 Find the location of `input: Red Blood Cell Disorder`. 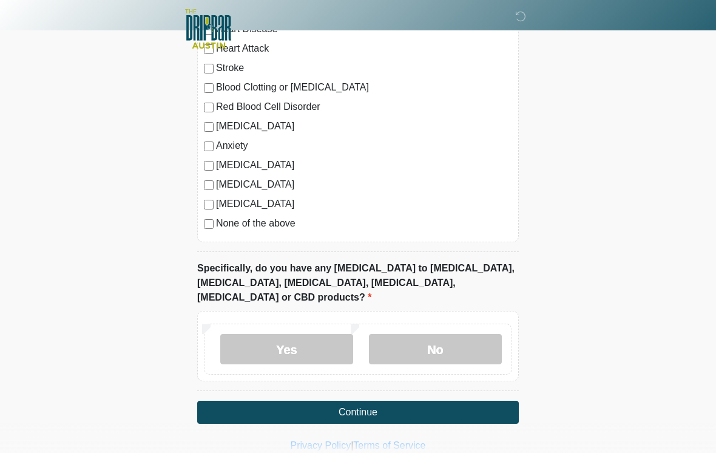

input: Red Blood Cell Disorder is located at coordinates (209, 107).